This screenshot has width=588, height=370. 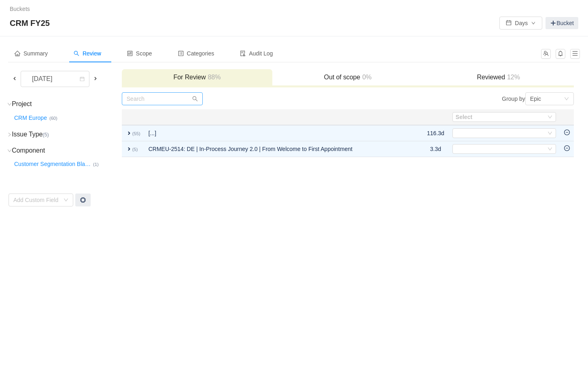 What do you see at coordinates (197, 77) in the screenshot?
I see `h3: For Review` at bounding box center [197, 77].